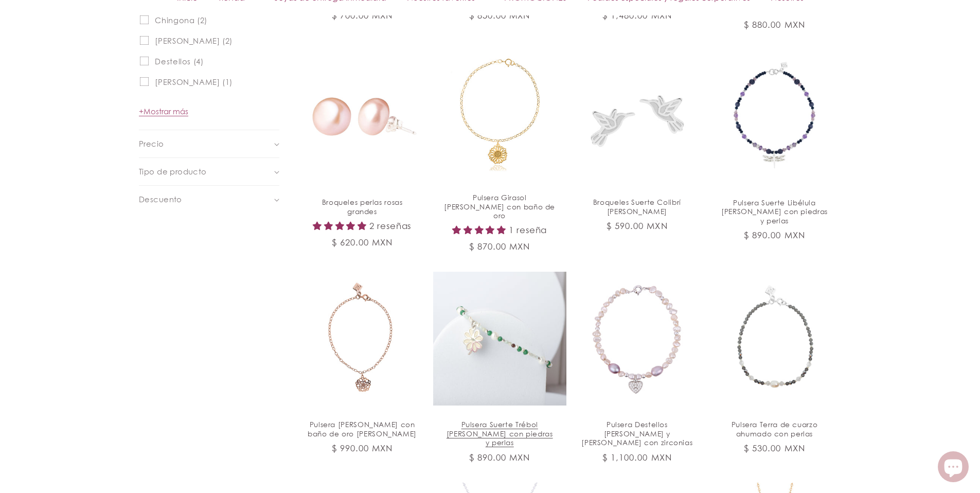 The height and width of the screenshot is (493, 980). I want to click on a: Pulsera Terra de cuarzo ahumado con perlas, so click(774, 429).